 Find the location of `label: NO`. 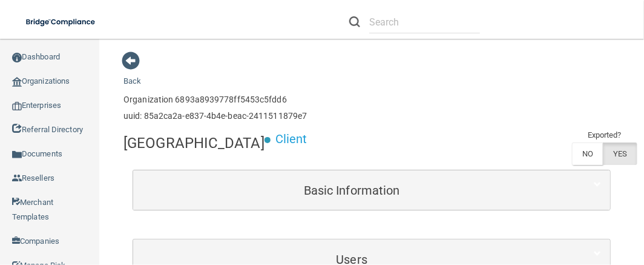

label: NO is located at coordinates (587, 153).